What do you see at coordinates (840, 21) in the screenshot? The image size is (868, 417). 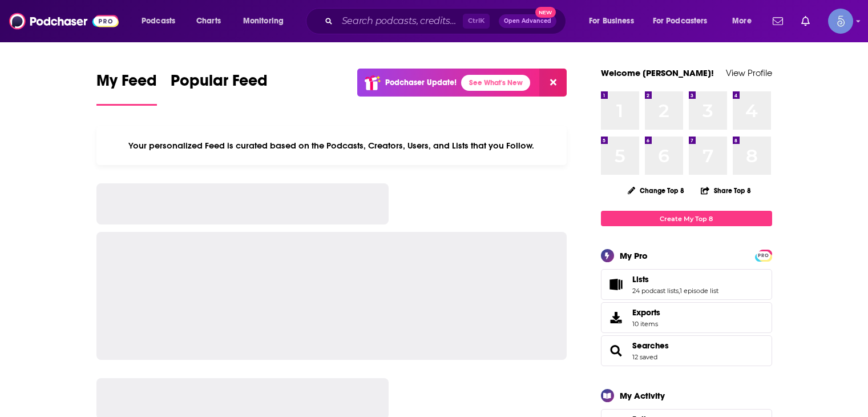 I see `span: Logged in as Spiral5-G1` at bounding box center [840, 21].